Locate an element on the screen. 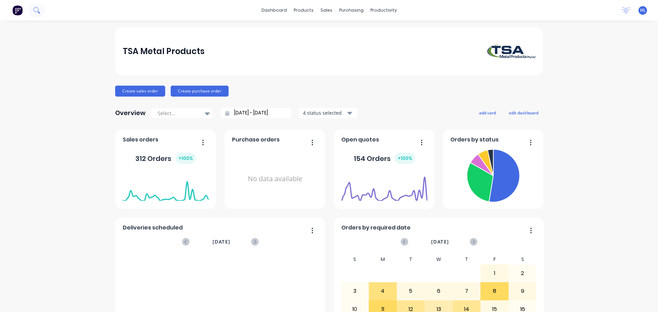 Image resolution: width=658 pixels, height=312 pixels. div: 1 is located at coordinates (495, 274).